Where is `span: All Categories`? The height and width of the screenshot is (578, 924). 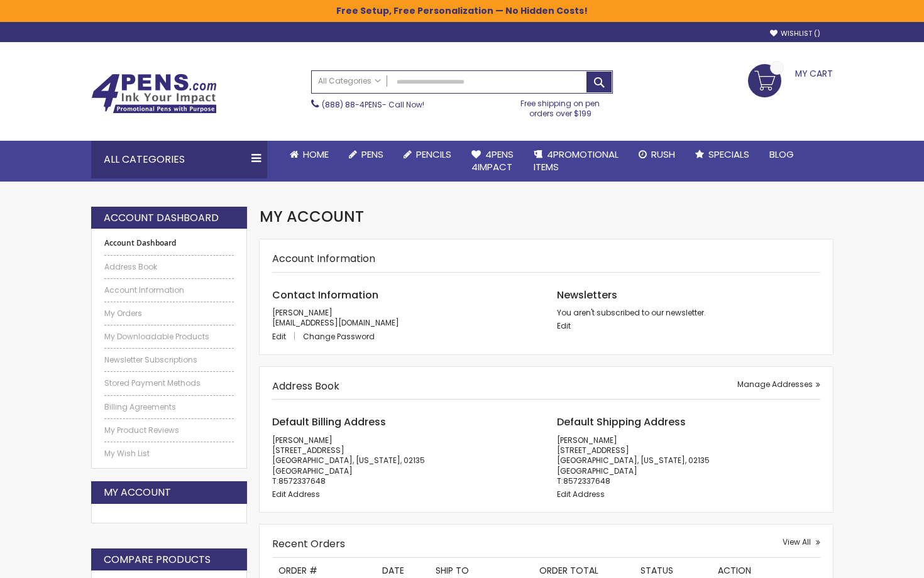 span: All Categories is located at coordinates (349, 81).